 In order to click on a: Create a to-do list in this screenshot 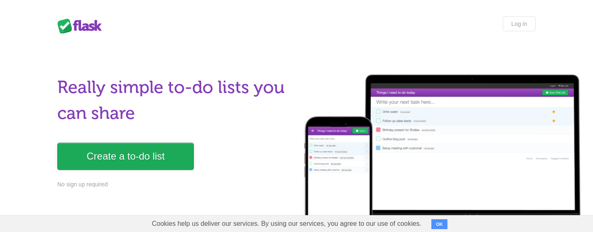, I will do `click(125, 157)`.